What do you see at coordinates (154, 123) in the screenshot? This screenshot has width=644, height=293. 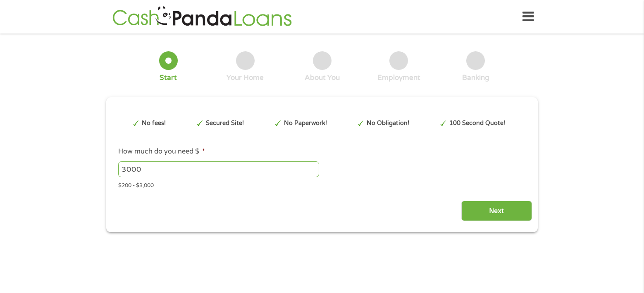 I see `p: No fees!` at bounding box center [154, 123].